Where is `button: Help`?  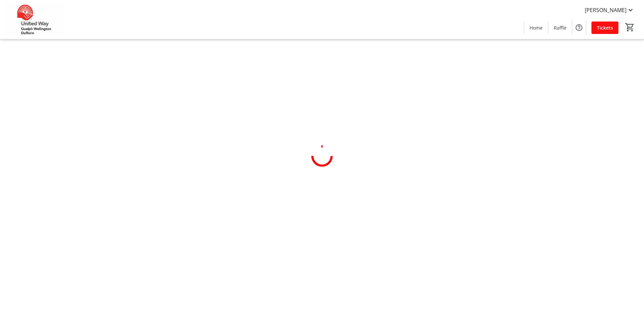 button: Help is located at coordinates (579, 27).